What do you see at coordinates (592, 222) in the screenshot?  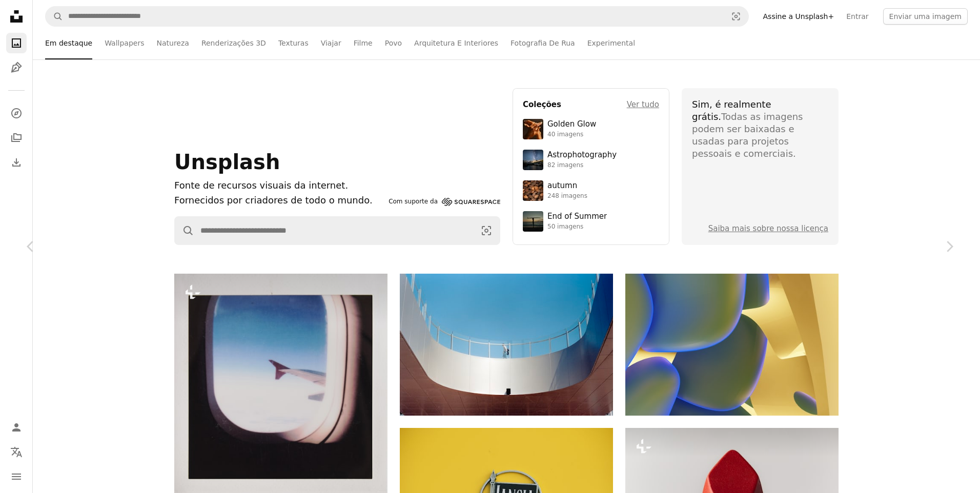 I see `a: End of Summer50 imagens` at bounding box center [592, 222].